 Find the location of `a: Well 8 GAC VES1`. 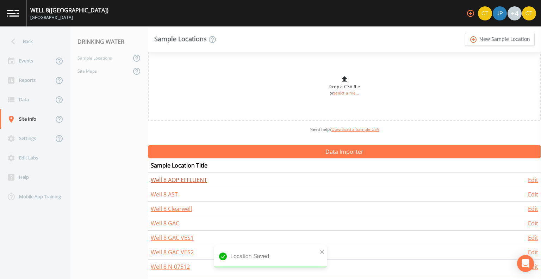

a: Well 8 GAC VES1 is located at coordinates (172, 237).